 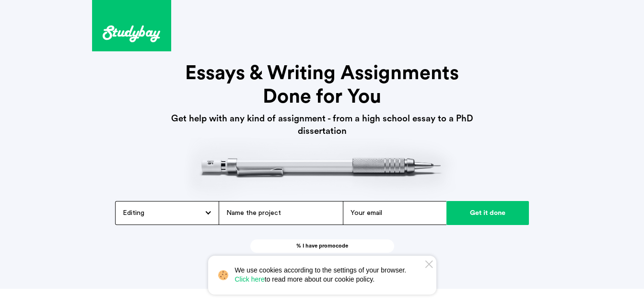 What do you see at coordinates (322, 246) in the screenshot?
I see `a: % I have promocode` at bounding box center [322, 246].